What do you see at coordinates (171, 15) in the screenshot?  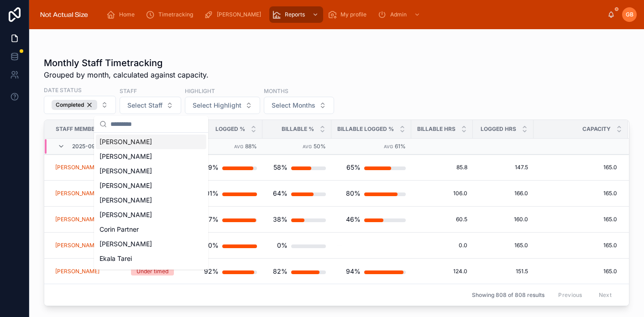 I see `a: Timetracking` at bounding box center [171, 15].